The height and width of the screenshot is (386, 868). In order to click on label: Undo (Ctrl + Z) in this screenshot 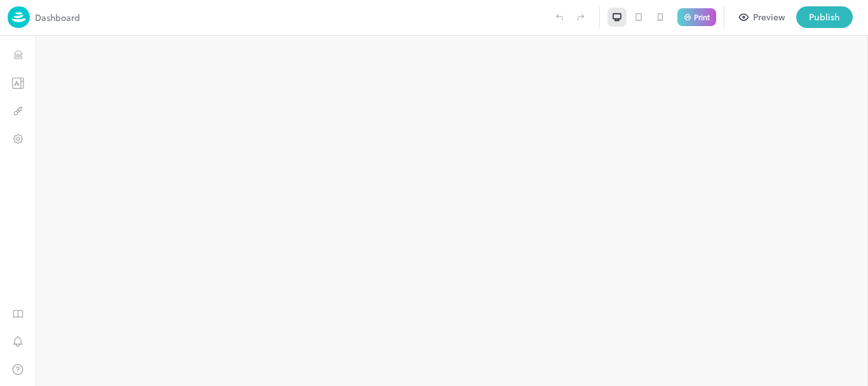, I will do `click(559, 17)`.